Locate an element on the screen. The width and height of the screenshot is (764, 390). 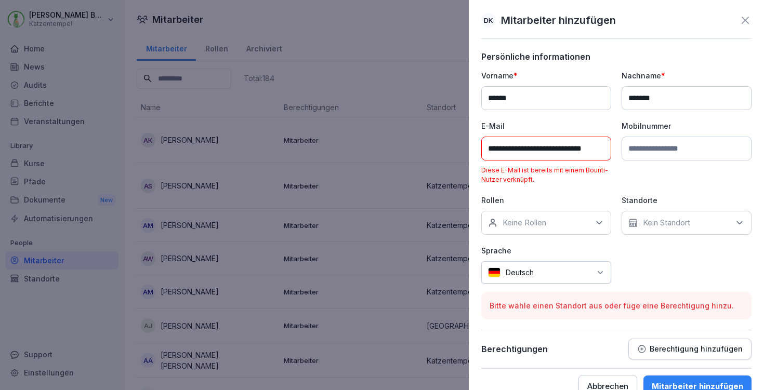
p: E-Mail is located at coordinates (546, 126).